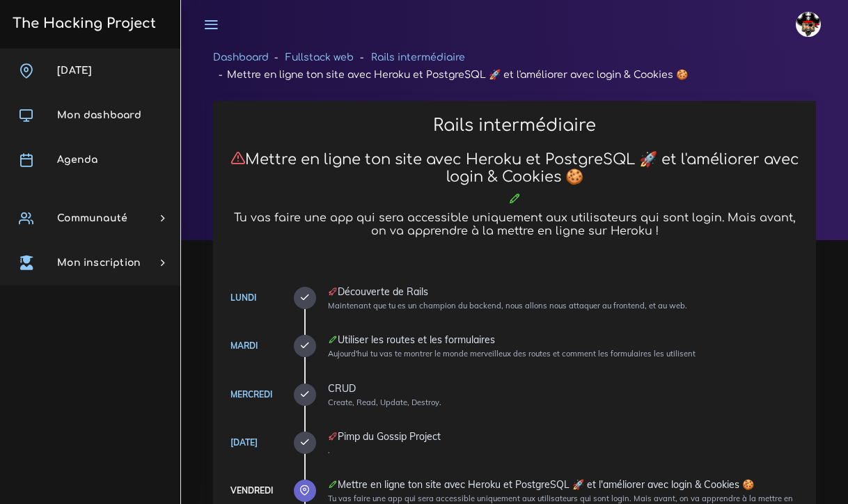 The image size is (848, 504). I want to click on span: Mon dashboard, so click(99, 115).